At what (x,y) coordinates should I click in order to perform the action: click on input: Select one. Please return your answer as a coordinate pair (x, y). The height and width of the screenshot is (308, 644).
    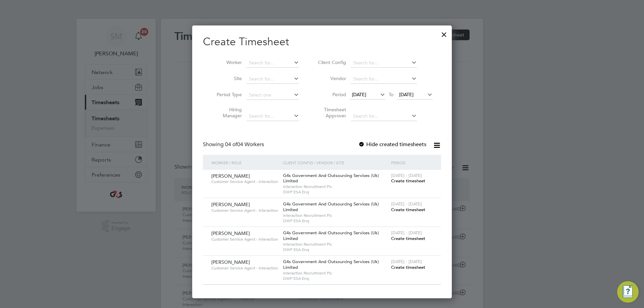
    Looking at the image, I should click on (273, 95).